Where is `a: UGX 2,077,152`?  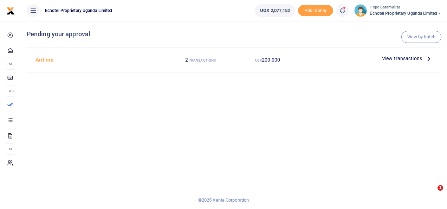
a: UGX 2,077,152 is located at coordinates (275, 11).